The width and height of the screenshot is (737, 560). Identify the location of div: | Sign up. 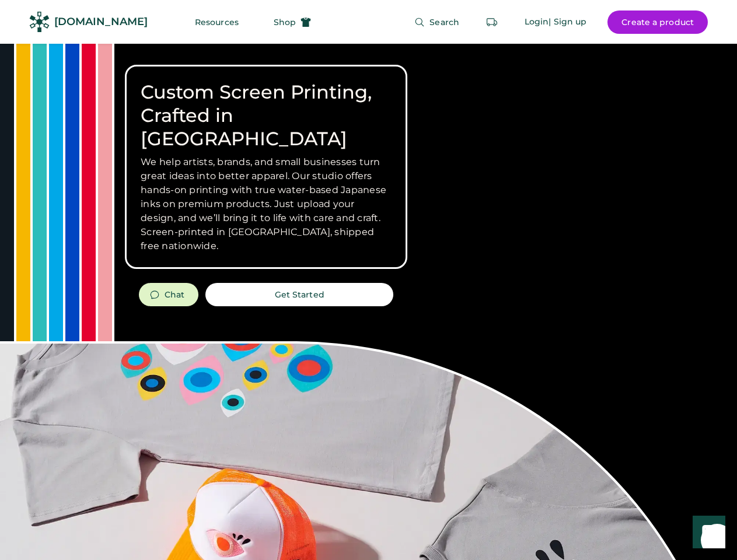
(567, 22).